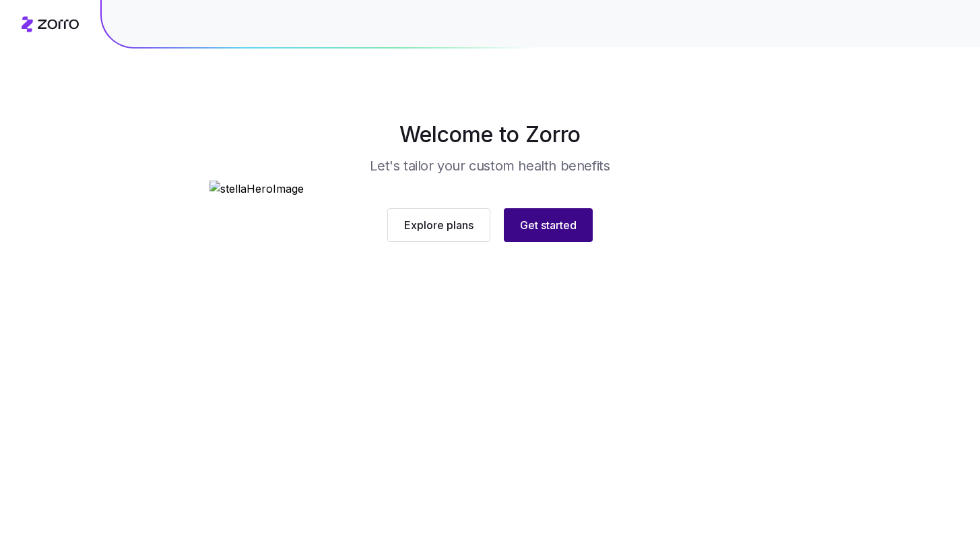  Describe the element at coordinates (490, 135) in the screenshot. I see `h1: Welcome to Zorro` at that location.